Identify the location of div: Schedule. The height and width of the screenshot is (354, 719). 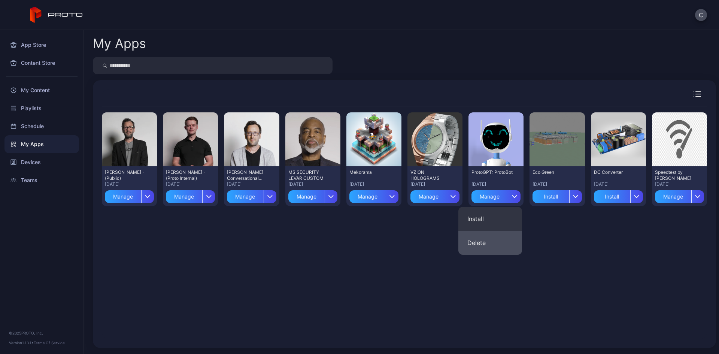
(42, 126).